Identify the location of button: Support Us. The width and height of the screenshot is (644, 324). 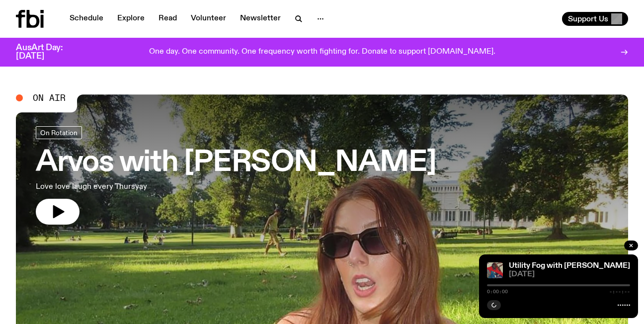
(595, 19).